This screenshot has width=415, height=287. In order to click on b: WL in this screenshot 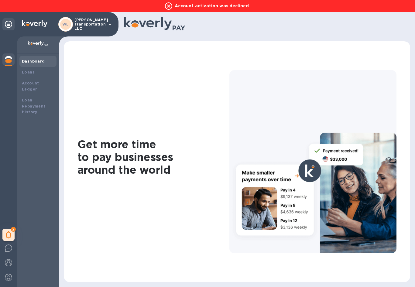, I will do `click(66, 24)`.